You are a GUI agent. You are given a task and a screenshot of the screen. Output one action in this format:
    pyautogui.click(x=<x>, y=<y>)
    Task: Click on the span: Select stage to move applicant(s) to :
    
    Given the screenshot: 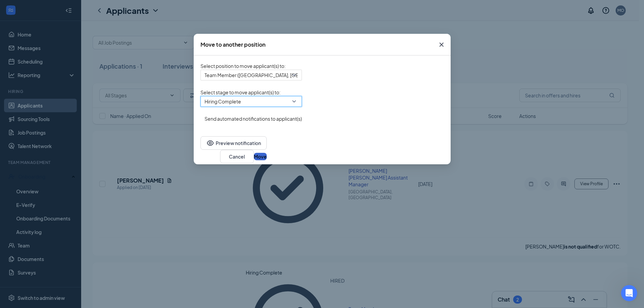 What is the action you would take?
    pyautogui.click(x=241, y=92)
    